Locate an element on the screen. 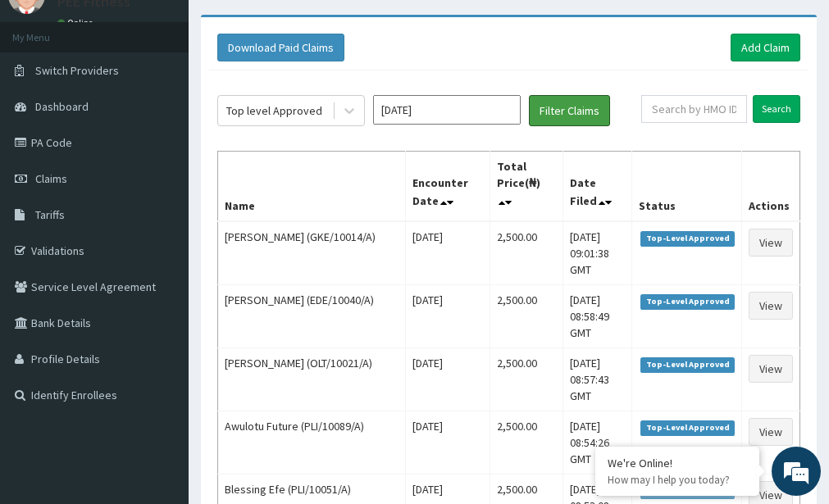 This screenshot has width=829, height=504. td: Awulotu Future (PLI/10089/A) is located at coordinates (311, 442).